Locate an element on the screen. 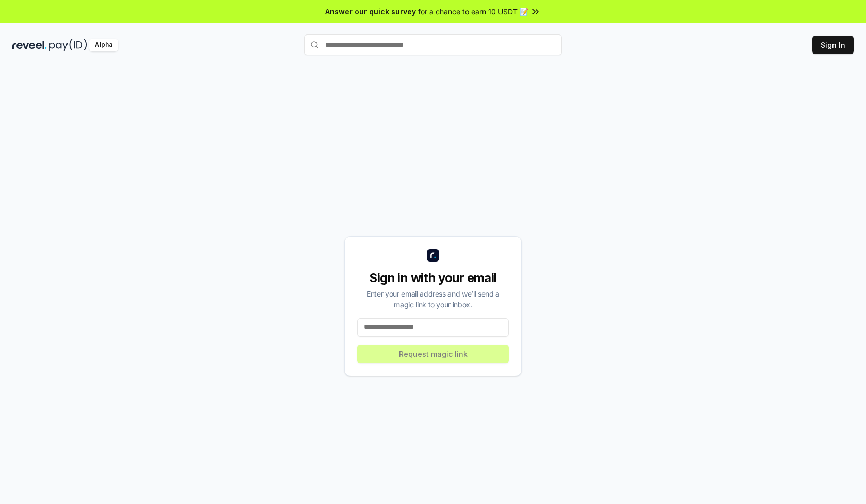 This screenshot has height=504, width=866. div: Sign in with your email is located at coordinates (433, 278).